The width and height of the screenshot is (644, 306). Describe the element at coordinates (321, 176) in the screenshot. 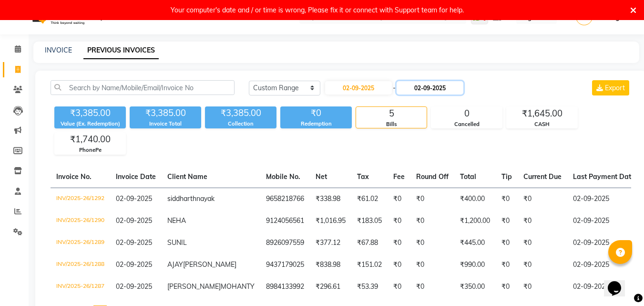

I see `span: Net` at that location.